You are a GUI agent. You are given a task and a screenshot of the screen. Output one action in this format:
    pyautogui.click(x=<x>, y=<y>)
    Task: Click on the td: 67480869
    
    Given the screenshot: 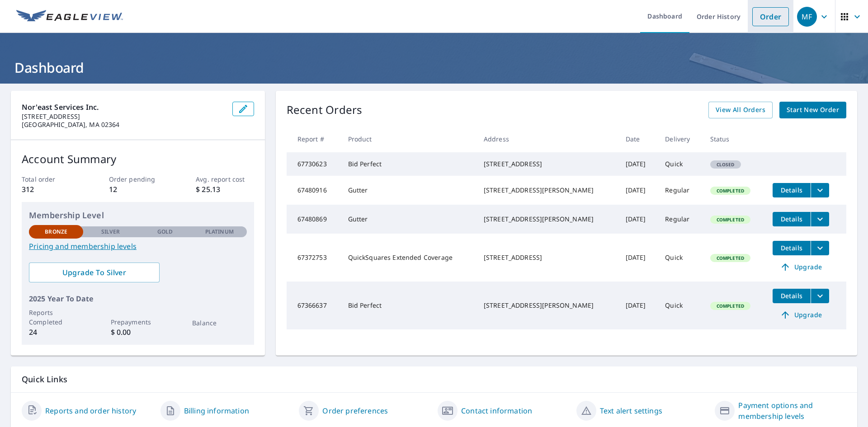 What is the action you would take?
    pyautogui.click(x=314, y=220)
    